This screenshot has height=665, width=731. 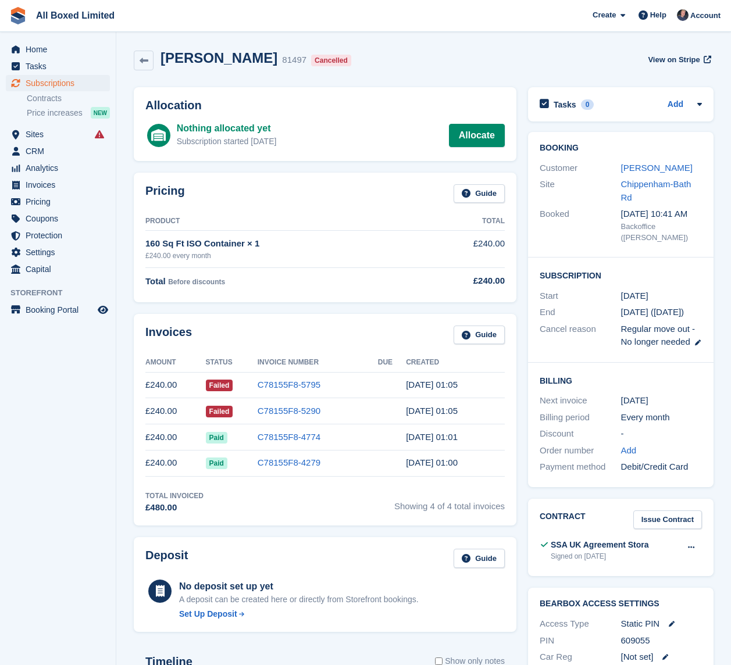 What do you see at coordinates (60, 252) in the screenshot?
I see `span: Settings` at bounding box center [60, 252].